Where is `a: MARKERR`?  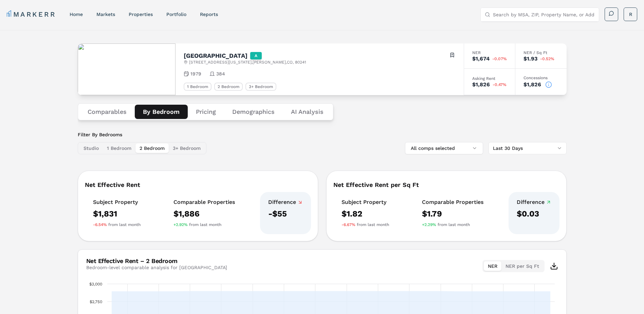
a: MARKERR is located at coordinates (31, 14).